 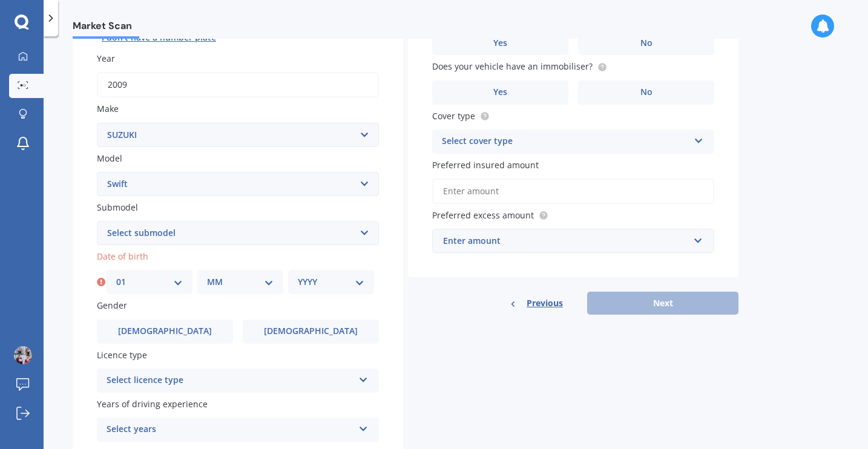 What do you see at coordinates (106, 28) in the screenshot?
I see `span: Market Scan` at bounding box center [106, 28].